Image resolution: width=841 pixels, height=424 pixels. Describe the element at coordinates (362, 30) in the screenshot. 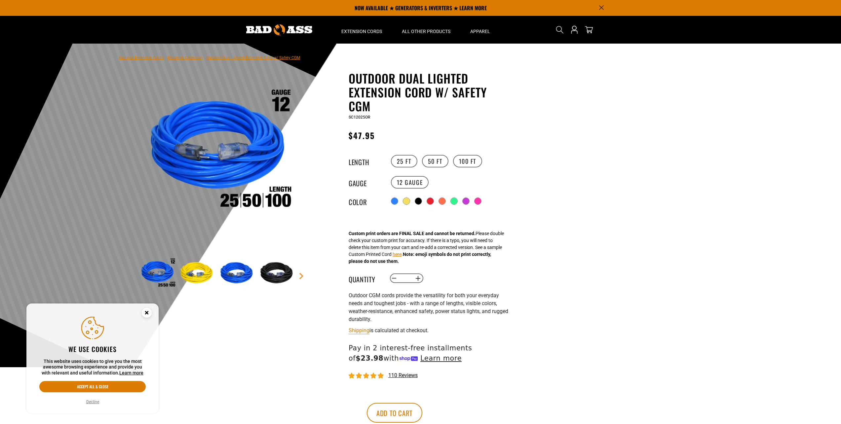

I see `summary: Extension Cords` at that location.